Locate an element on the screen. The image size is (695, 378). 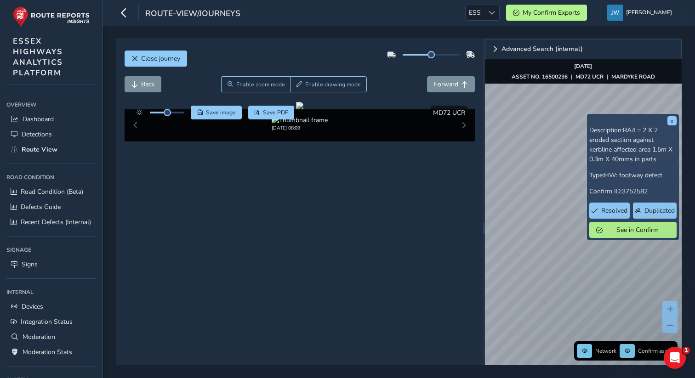
strong: MD72 UCR is located at coordinates (589, 77).